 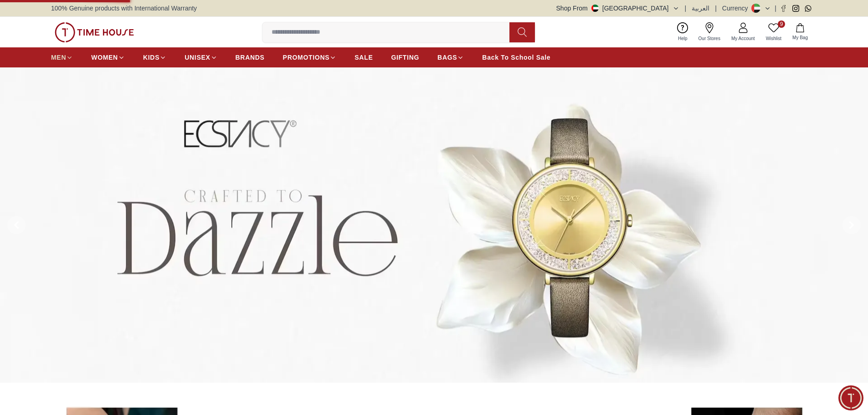 What do you see at coordinates (737, 8) in the screenshot?
I see `div: Currency` at bounding box center [737, 8].